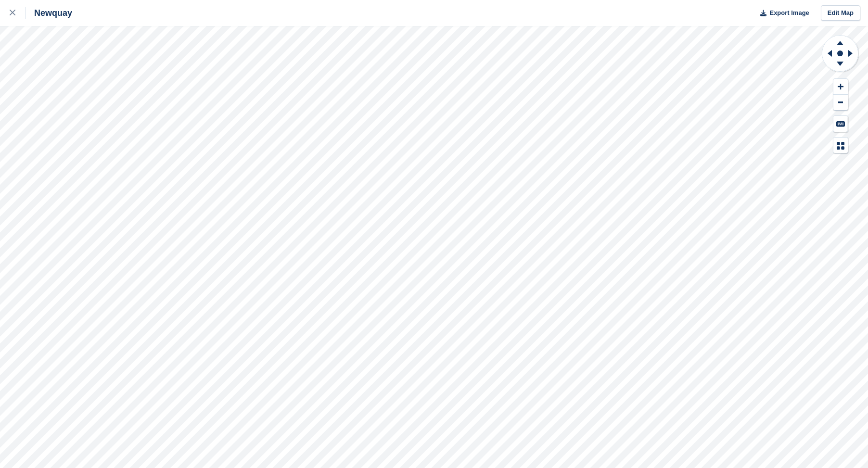 Image resolution: width=868 pixels, height=468 pixels. I want to click on button: Export Image, so click(782, 13).